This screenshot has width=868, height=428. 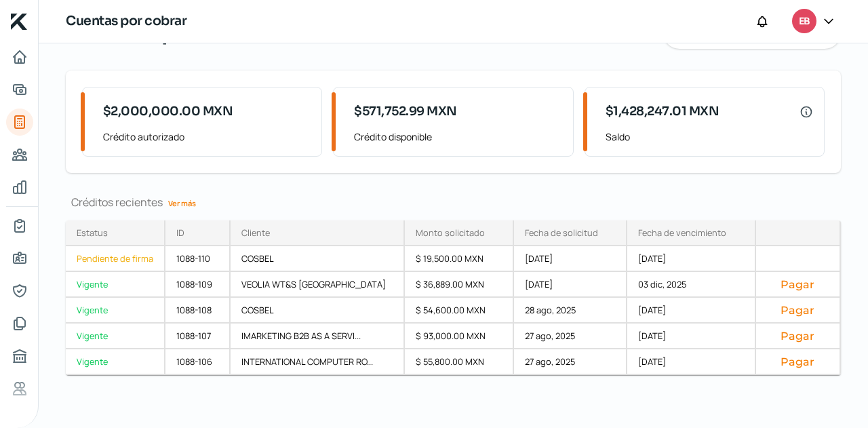 What do you see at coordinates (92, 233) in the screenshot?
I see `div: Estatus` at bounding box center [92, 233].